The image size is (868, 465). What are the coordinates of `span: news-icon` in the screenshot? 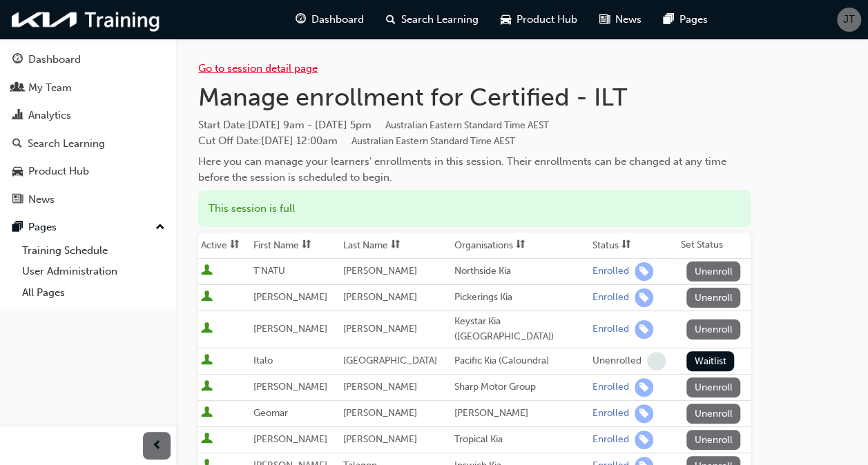 It's located at (17, 200).